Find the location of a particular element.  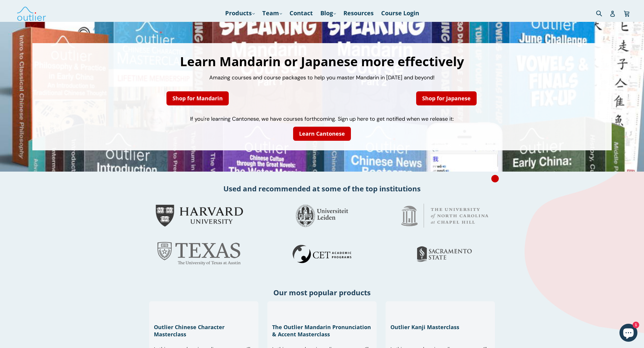

h3: The Outlier Mandarin Pronunciation & Accent Masterclass is located at coordinates (322, 330).